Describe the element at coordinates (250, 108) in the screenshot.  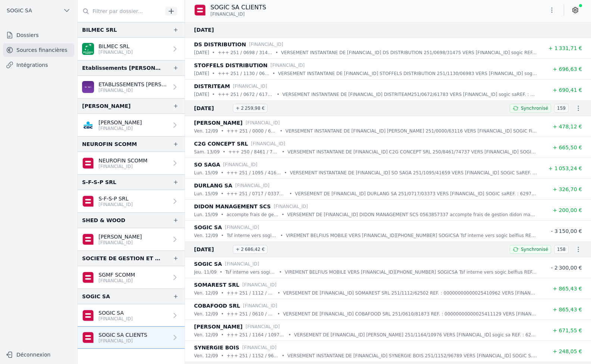
I see `span: + 2 259,98 €` at that location.